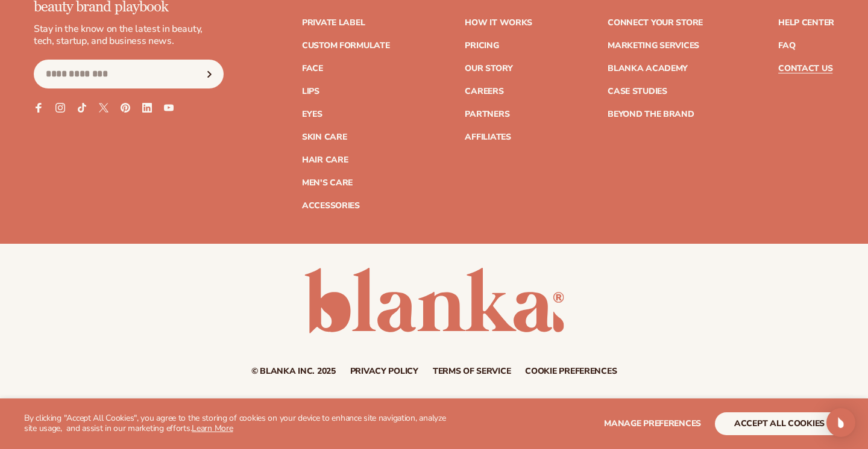 This screenshot has width=868, height=449. What do you see at coordinates (498, 23) in the screenshot?
I see `a: How It Works` at bounding box center [498, 23].